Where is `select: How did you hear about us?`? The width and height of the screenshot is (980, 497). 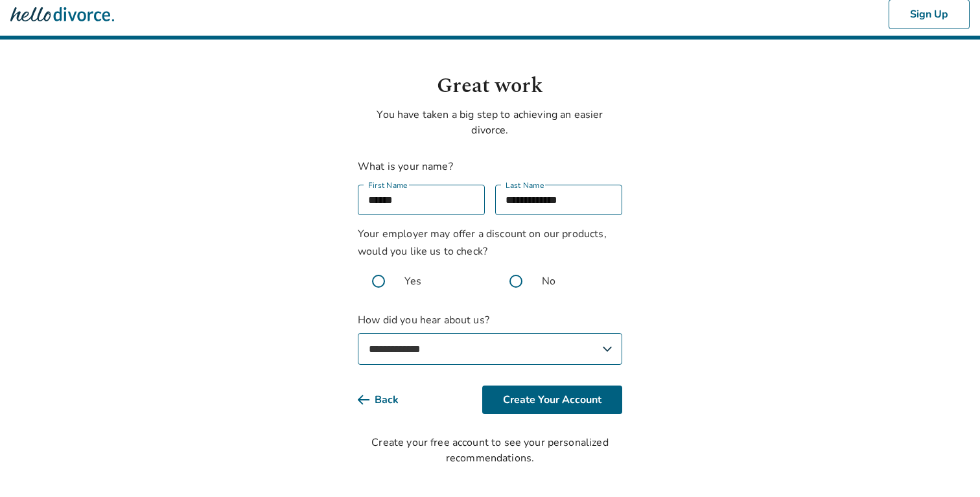
select: How did you hear about us? is located at coordinates (490, 349).